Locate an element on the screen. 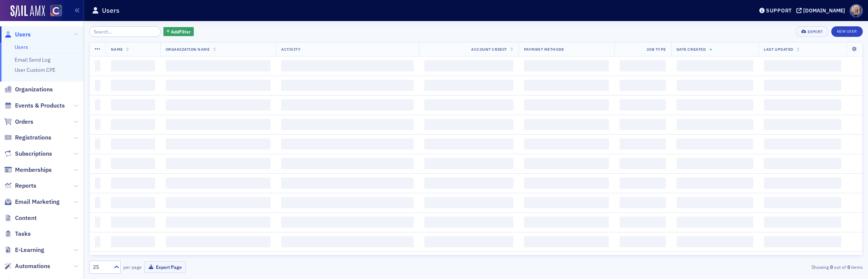 This screenshot has width=868, height=279. button: AddFilter is located at coordinates (179, 31).